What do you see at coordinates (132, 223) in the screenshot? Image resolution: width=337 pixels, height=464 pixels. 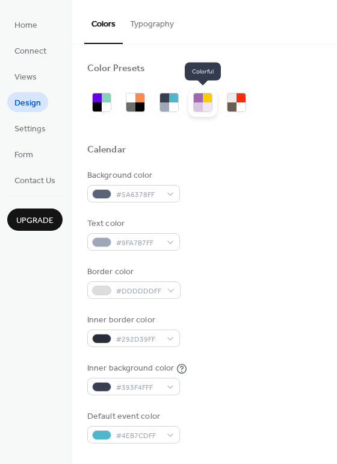 I see `div: Text color` at bounding box center [132, 223].